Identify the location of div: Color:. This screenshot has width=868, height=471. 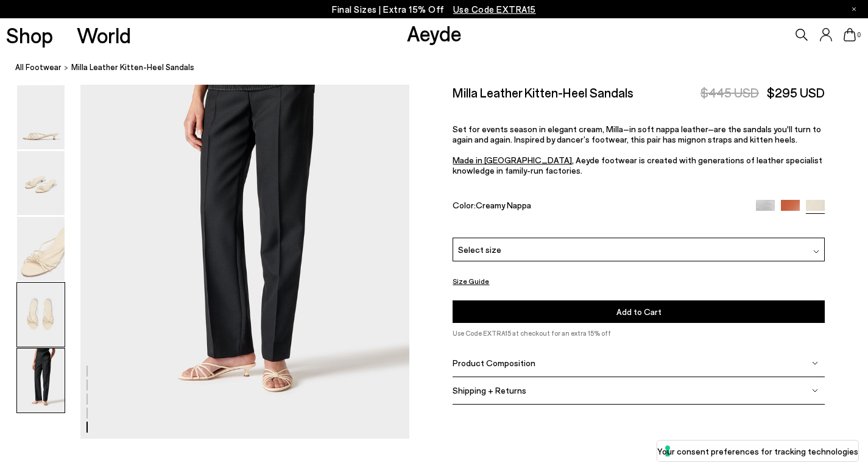
(598, 206).